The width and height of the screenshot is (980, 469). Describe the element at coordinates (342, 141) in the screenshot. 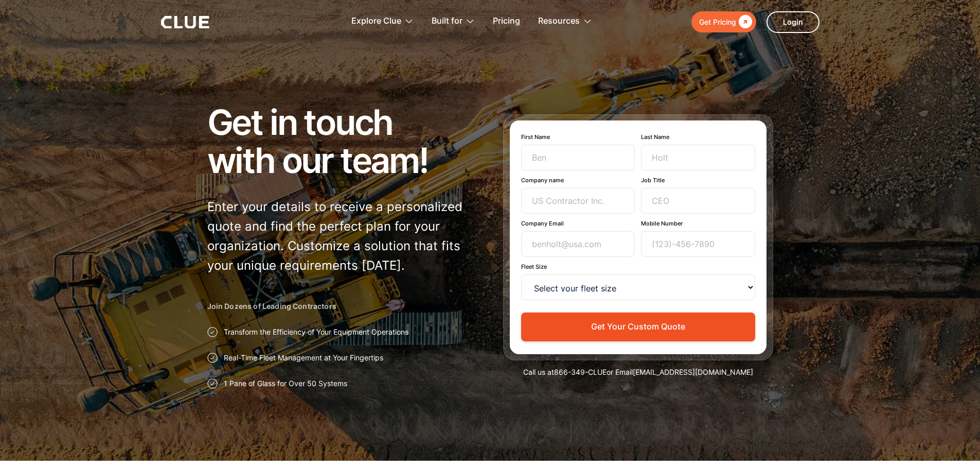

I see `h1: Get in touch with our team!` at that location.